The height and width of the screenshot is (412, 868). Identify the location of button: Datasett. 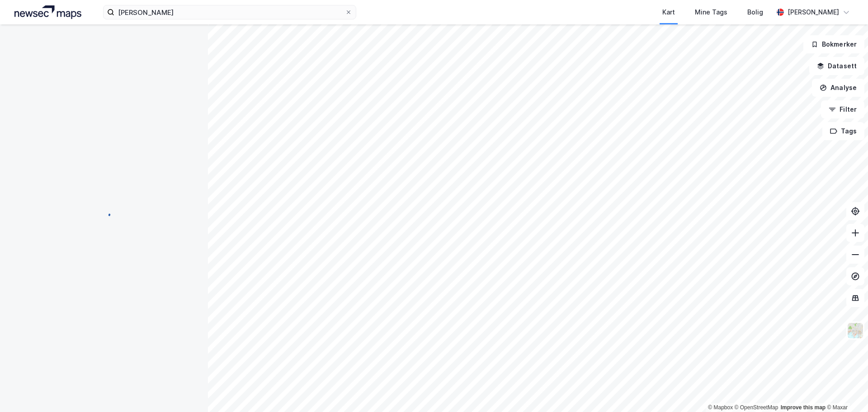
(836, 66).